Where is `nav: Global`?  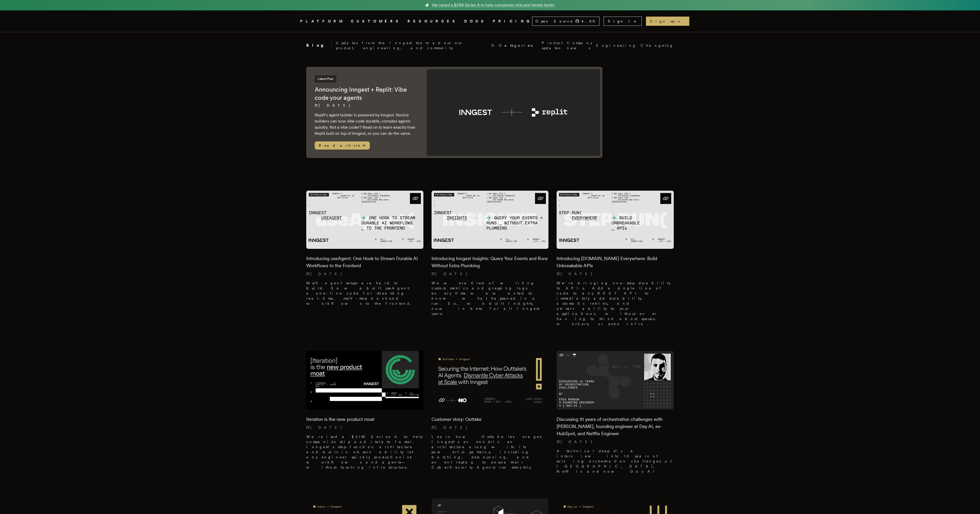 nav: Global is located at coordinates (490, 21).